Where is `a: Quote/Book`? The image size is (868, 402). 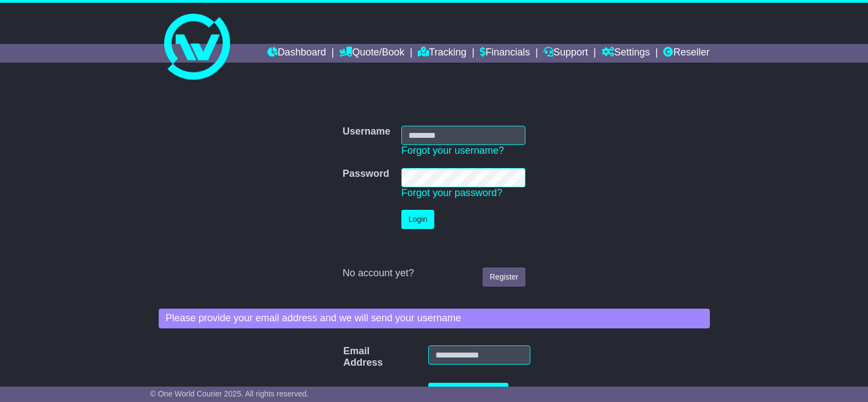
a: Quote/Book is located at coordinates (372, 53).